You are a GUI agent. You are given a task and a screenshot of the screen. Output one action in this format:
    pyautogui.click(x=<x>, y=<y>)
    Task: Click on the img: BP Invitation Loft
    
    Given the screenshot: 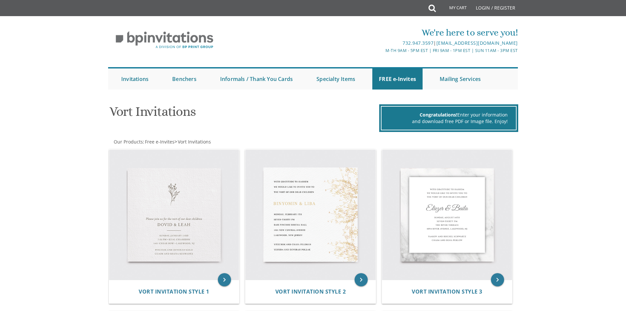 What is the action you would take?
    pyautogui.click(x=164, y=40)
    